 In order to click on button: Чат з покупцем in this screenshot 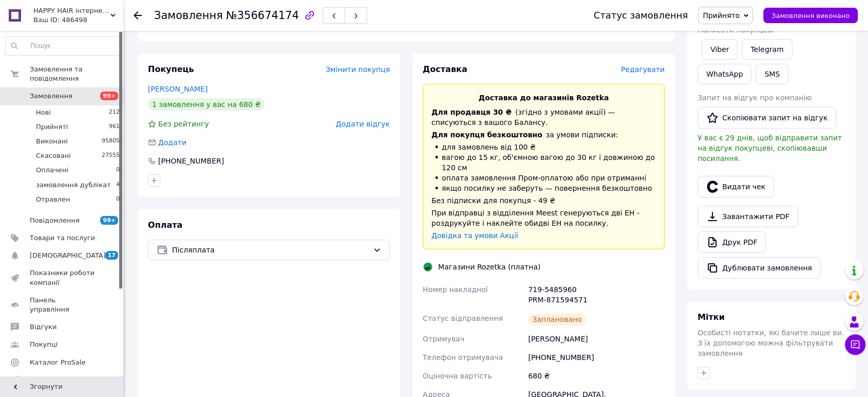, I will do `click(855, 345)`.